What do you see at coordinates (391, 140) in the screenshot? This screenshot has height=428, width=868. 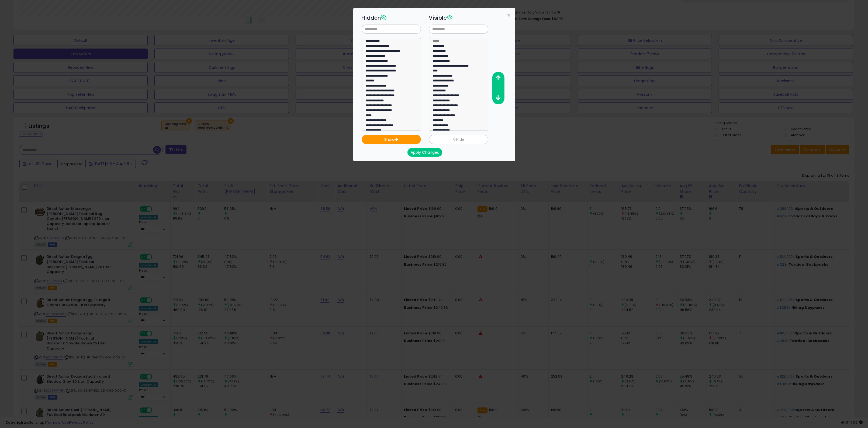 I see `button: Show` at bounding box center [391, 140].